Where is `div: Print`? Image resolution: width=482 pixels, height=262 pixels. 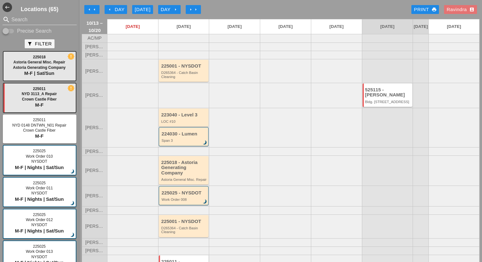
div: Print is located at coordinates (425, 10).